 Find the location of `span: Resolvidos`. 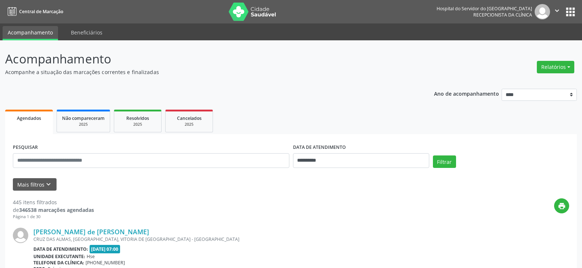

span: Resolvidos is located at coordinates (138, 118).